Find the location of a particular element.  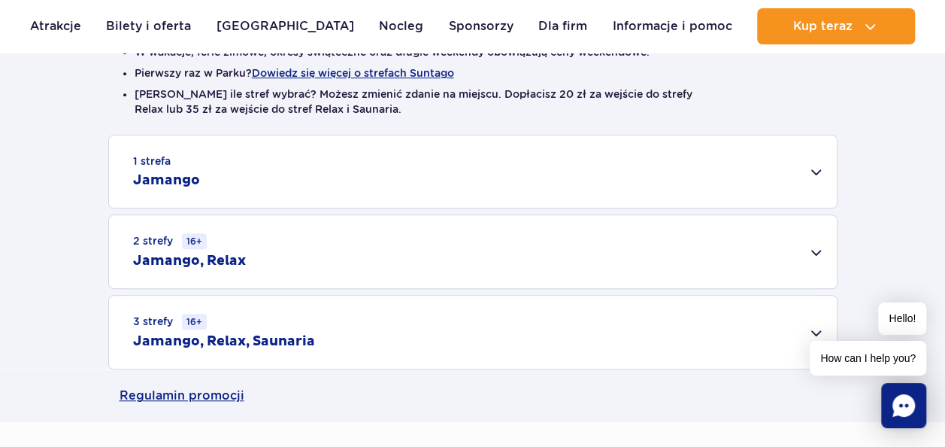

a: Atrakcje is located at coordinates (56, 26).